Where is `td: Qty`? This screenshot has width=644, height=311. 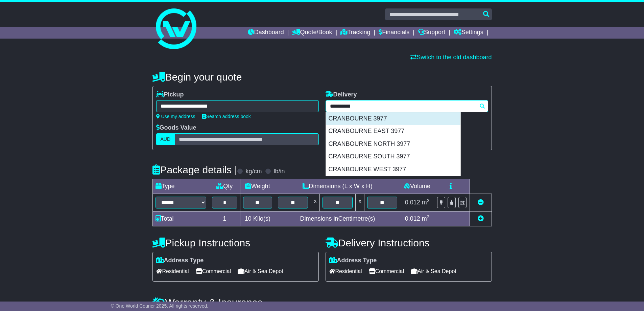
td: Qty is located at coordinates (224, 186).